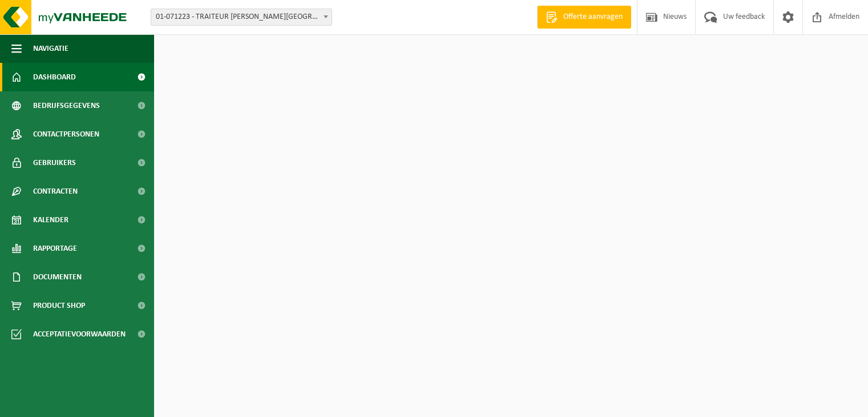  I want to click on span: Contracten, so click(55, 191).